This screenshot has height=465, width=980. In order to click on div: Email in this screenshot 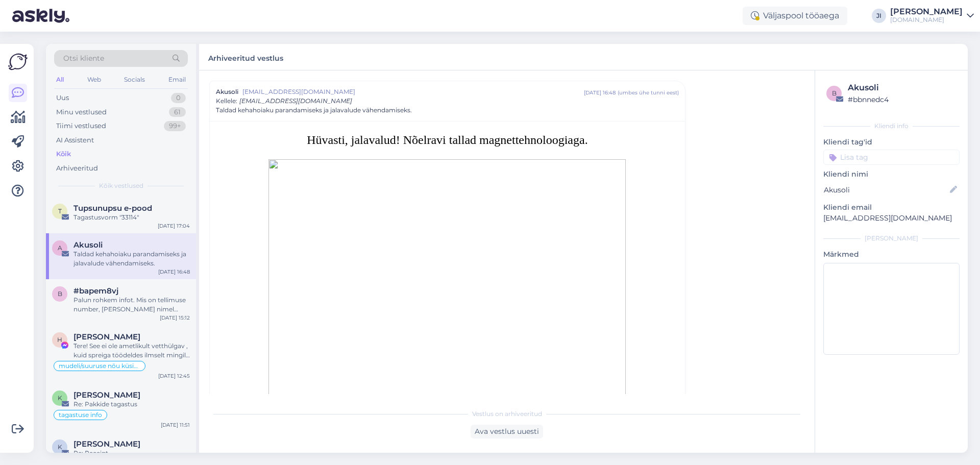, I will do `click(177, 79)`.